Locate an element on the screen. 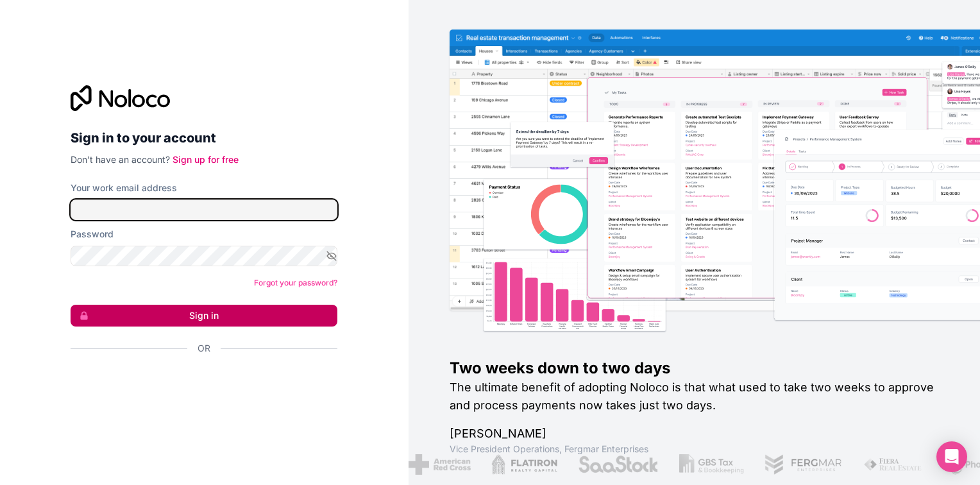 The image size is (980, 485). h1: Vice President Operations , Fergmar Enterprises is located at coordinates (694, 449).